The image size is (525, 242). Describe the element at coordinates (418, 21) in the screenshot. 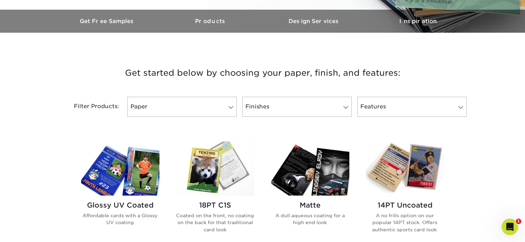

I see `h3: Inspiration` at that location.